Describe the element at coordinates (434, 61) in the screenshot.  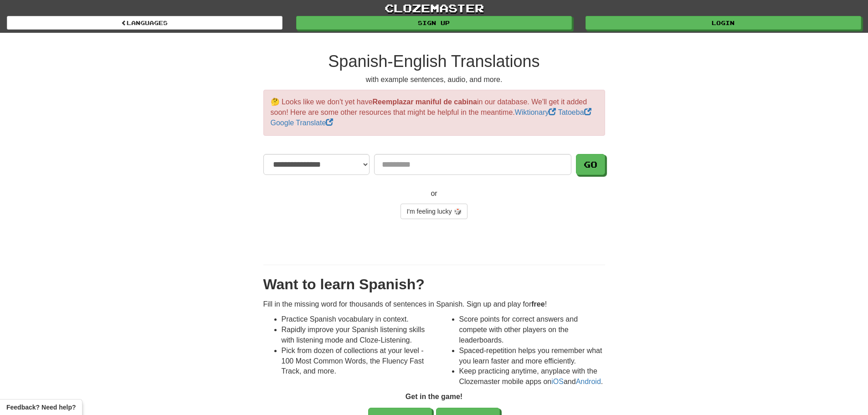
I see `h1: Spanish-English Translations` at that location.